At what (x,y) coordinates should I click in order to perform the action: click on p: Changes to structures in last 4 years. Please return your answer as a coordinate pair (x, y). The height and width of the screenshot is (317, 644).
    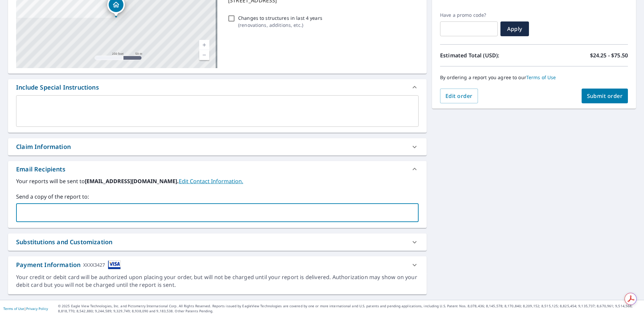
    Looking at the image, I should click on (280, 18).